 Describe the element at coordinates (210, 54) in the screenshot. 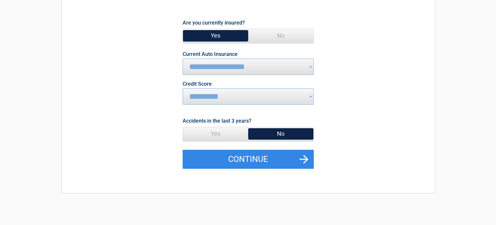

I see `label: Current Auto Insurance` at that location.